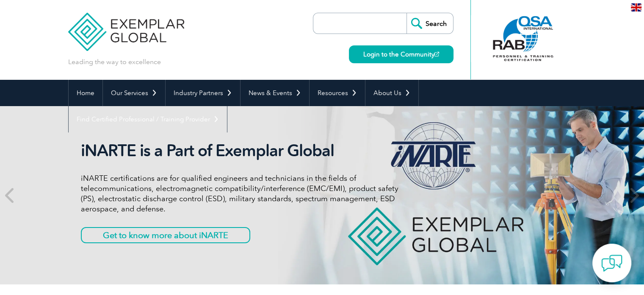  Describe the element at coordinates (401, 54) in the screenshot. I see `a: Login to the Community` at that location.